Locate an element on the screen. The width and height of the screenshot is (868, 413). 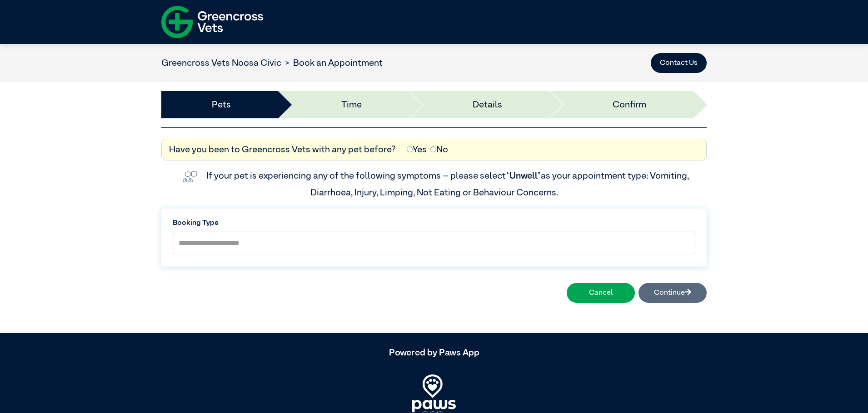
nav: breadcrumb is located at coordinates (271, 63).